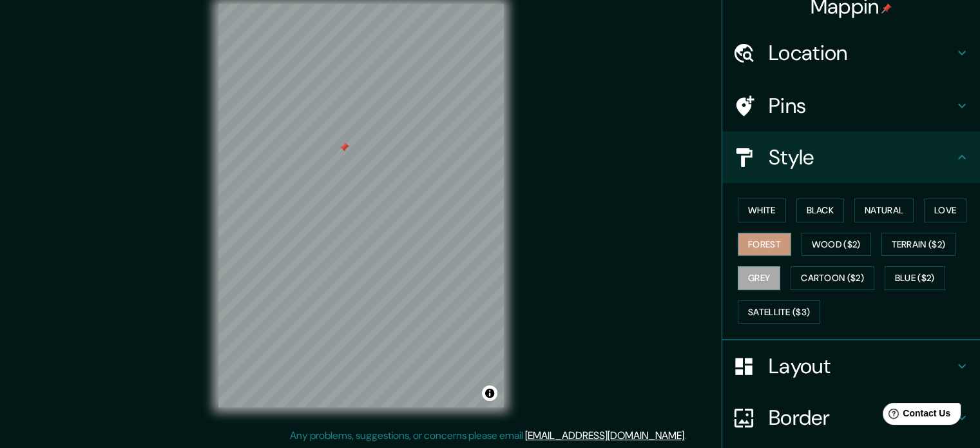  What do you see at coordinates (887, 8) in the screenshot?
I see `img: pin-icon.png` at bounding box center [887, 8].